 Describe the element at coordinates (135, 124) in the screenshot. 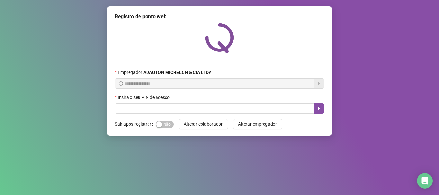

I see `label: Sair após registrar` at that location.